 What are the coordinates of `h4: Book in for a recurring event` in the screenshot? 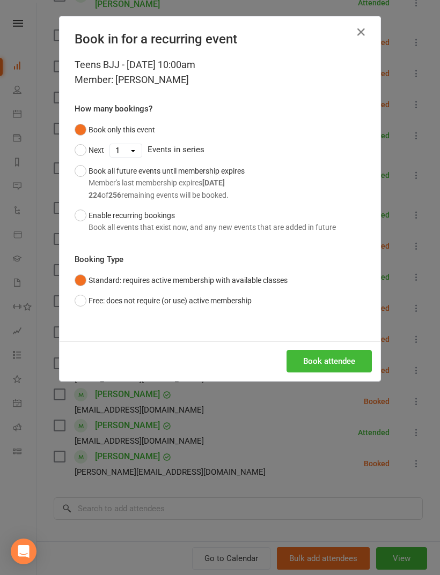 It's located at (220, 39).